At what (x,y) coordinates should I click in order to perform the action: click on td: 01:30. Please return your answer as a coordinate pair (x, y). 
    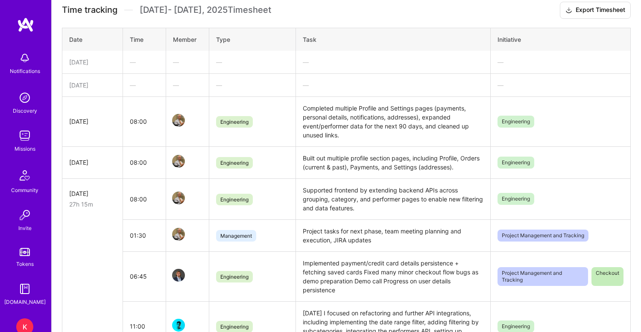
    Looking at the image, I should click on (144, 235).